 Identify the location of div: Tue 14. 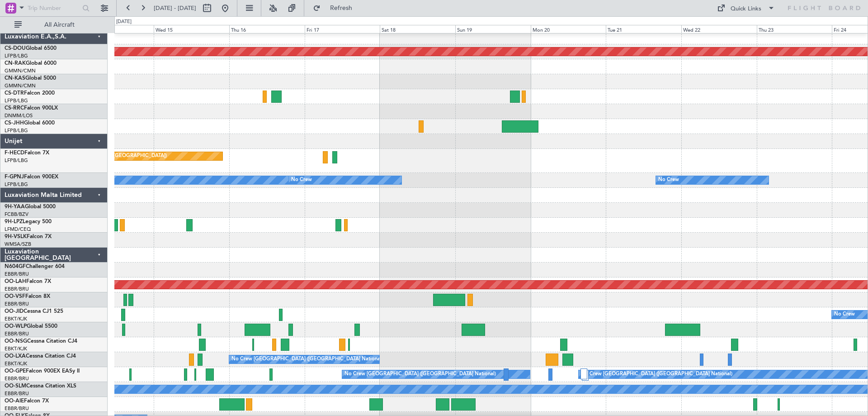
(116, 29).